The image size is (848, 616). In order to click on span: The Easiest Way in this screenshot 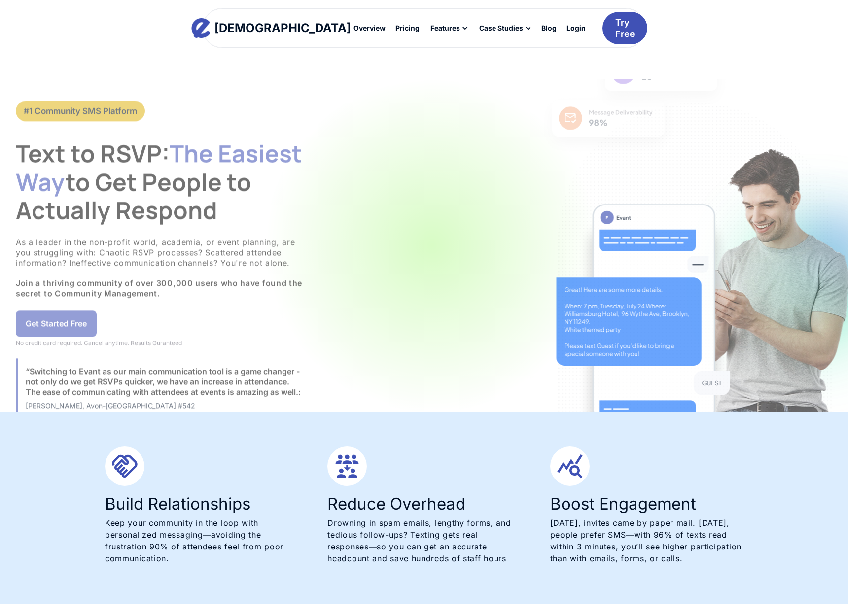, I will do `click(158, 168)`.